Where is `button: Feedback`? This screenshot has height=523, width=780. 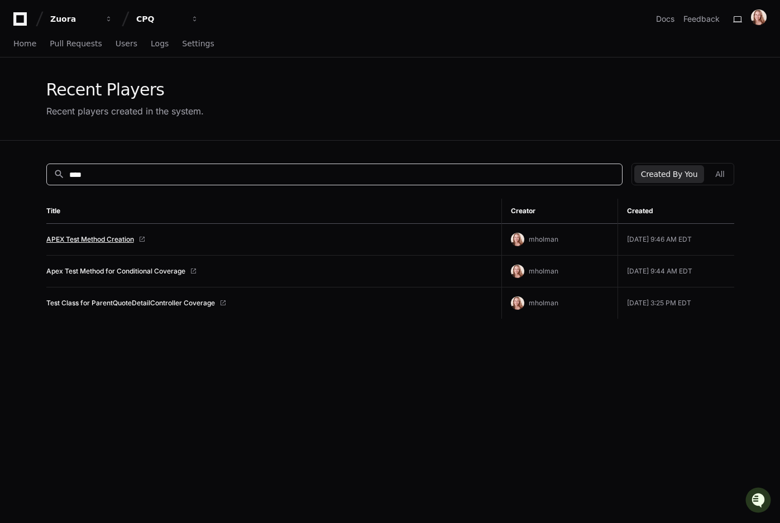
button: Feedback is located at coordinates (702, 19).